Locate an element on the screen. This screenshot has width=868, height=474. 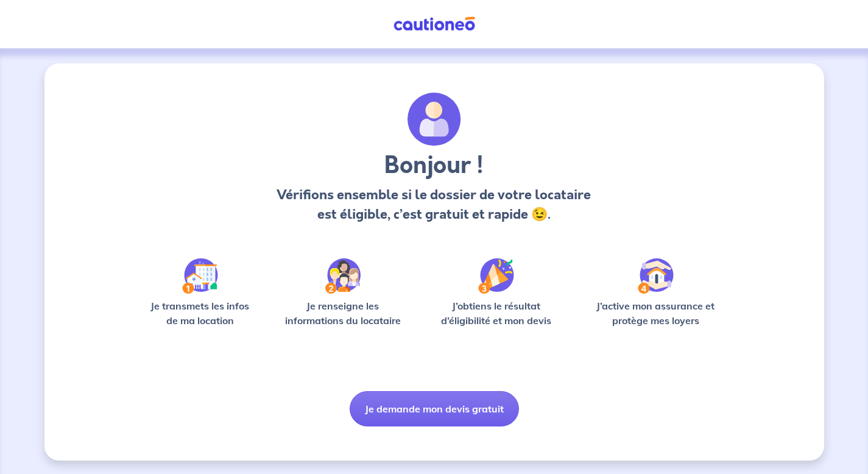
img: archivate is located at coordinates (434, 120).